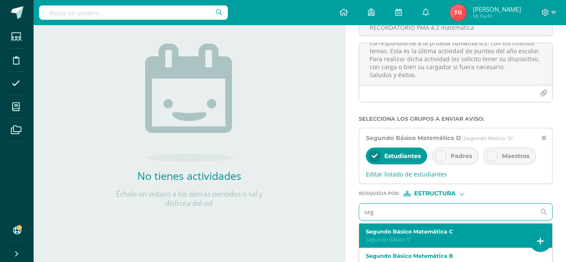 The image size is (566, 262). Describe the element at coordinates (461, 156) in the screenshot. I see `span: Padres` at that location.